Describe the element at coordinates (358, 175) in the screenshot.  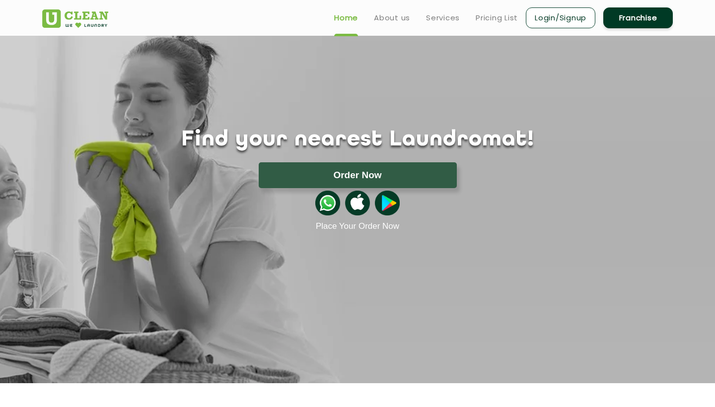
I see `button: Order Now` at that location.